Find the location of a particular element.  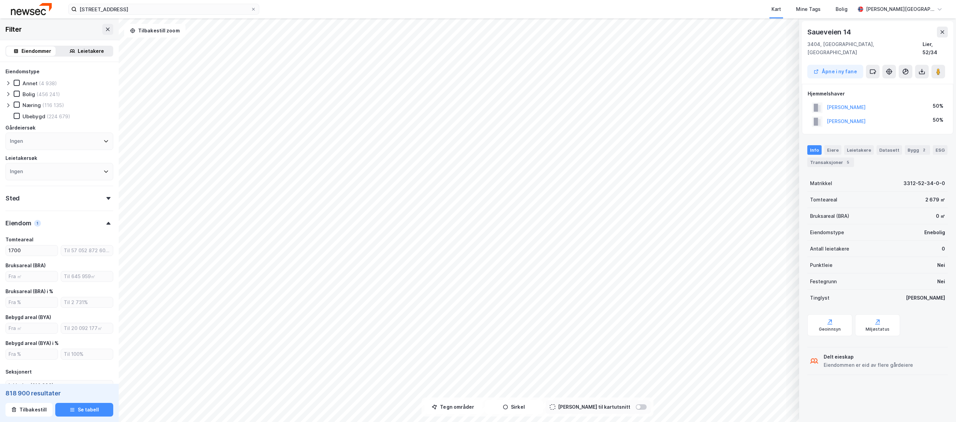

div: Tinglyst is located at coordinates (820, 298).